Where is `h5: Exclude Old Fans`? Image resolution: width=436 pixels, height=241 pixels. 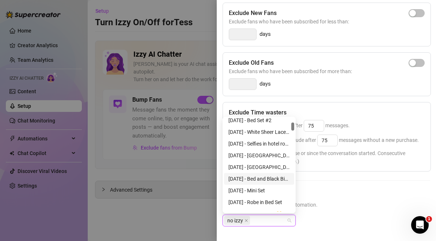
h5: Exclude Old Fans is located at coordinates (251, 63).